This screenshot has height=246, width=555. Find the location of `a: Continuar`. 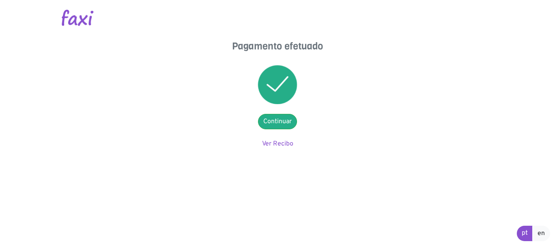

a: Continuar is located at coordinates (277, 122).